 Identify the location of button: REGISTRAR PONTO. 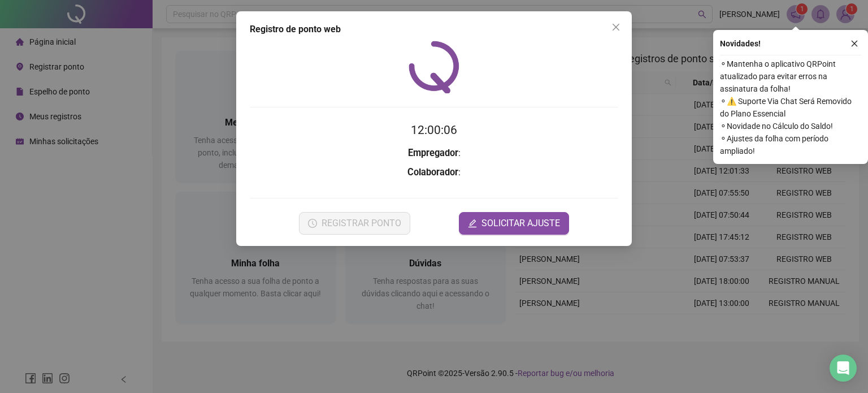
(355, 224).